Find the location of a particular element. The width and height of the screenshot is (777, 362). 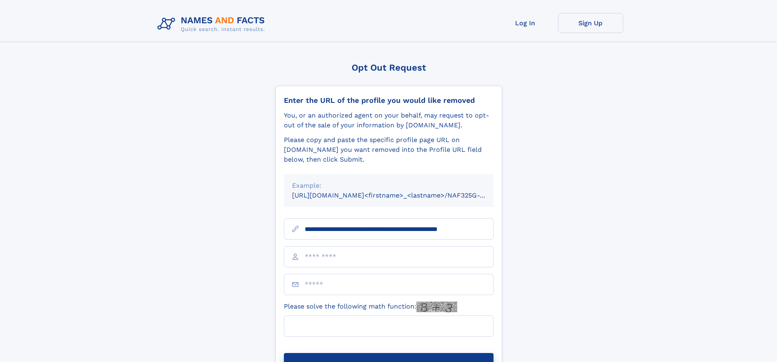

div: Opt Out Request is located at coordinates (389, 67).